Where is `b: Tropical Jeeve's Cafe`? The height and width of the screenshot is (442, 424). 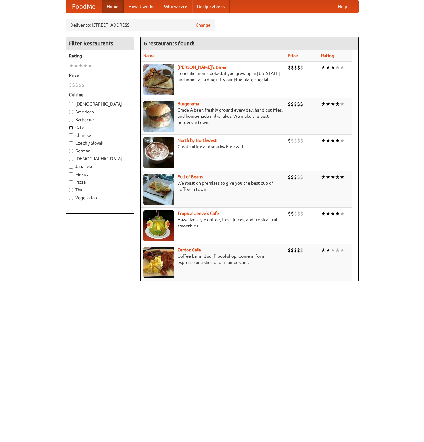
b: Tropical Jeeve's Cafe is located at coordinates (198, 213).